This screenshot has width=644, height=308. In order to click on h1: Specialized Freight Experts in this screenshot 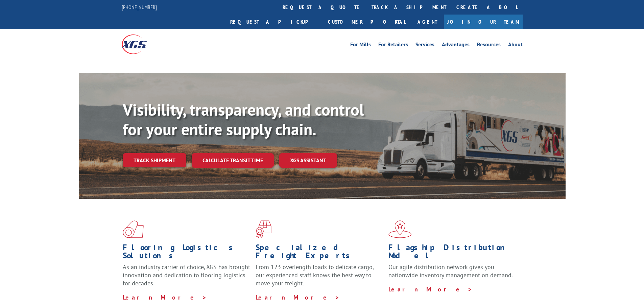, I will do `click(319, 253)`.